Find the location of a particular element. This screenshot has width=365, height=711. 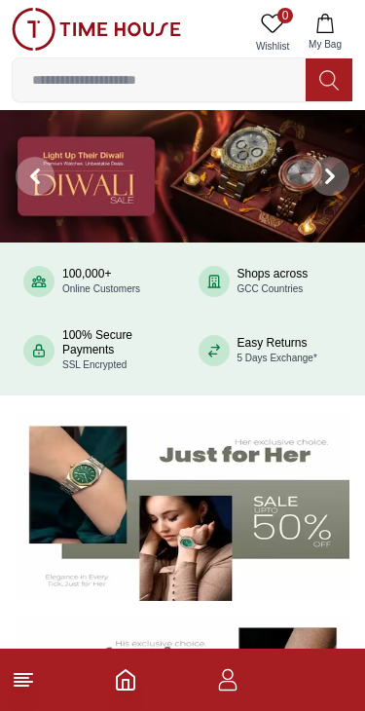

span: 0 is located at coordinates (285, 16).